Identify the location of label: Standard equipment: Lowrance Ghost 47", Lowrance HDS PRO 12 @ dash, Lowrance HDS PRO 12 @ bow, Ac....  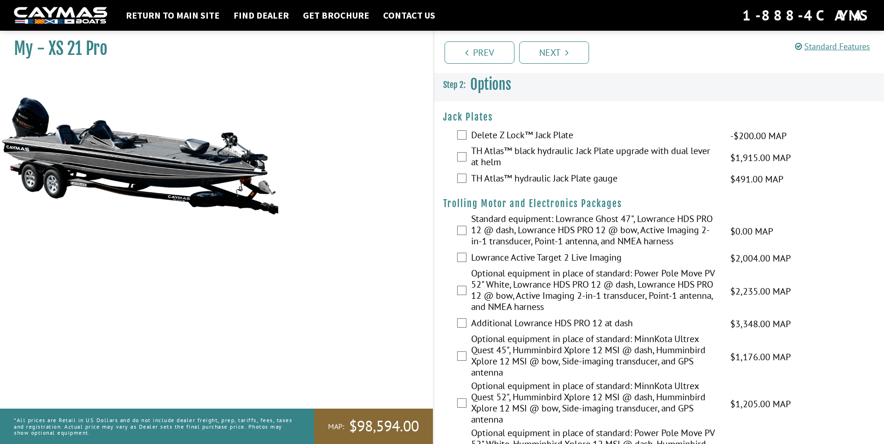
(595, 231).